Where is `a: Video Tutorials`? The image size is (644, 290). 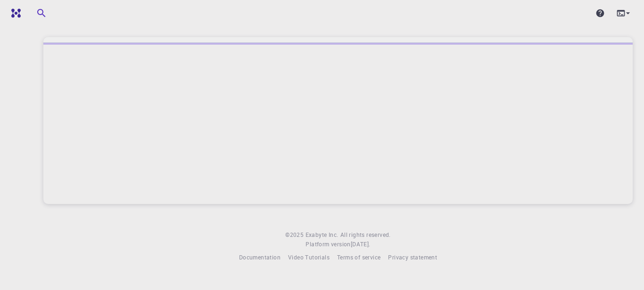
a: Video Tutorials is located at coordinates (309, 258).